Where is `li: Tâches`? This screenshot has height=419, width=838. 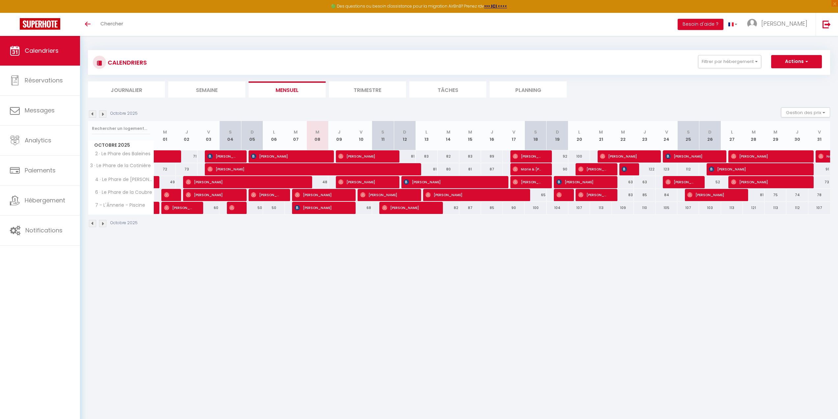
li: Tâches is located at coordinates (448, 89).